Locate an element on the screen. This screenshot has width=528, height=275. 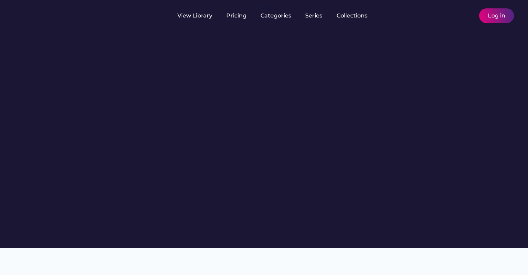
div: Collections is located at coordinates (352, 16).